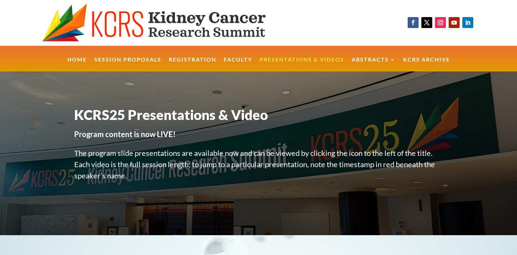 The image size is (517, 255). Describe the element at coordinates (467, 23) in the screenshot. I see `a: Follow on LinkedIn` at that location.